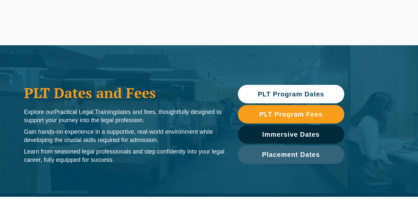 The image size is (418, 211). I want to click on a: Placement Dates, so click(291, 155).